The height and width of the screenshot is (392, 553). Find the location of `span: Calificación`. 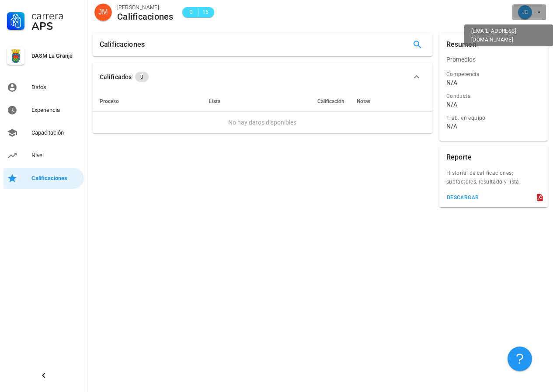

span: Calificación is located at coordinates (331, 102).